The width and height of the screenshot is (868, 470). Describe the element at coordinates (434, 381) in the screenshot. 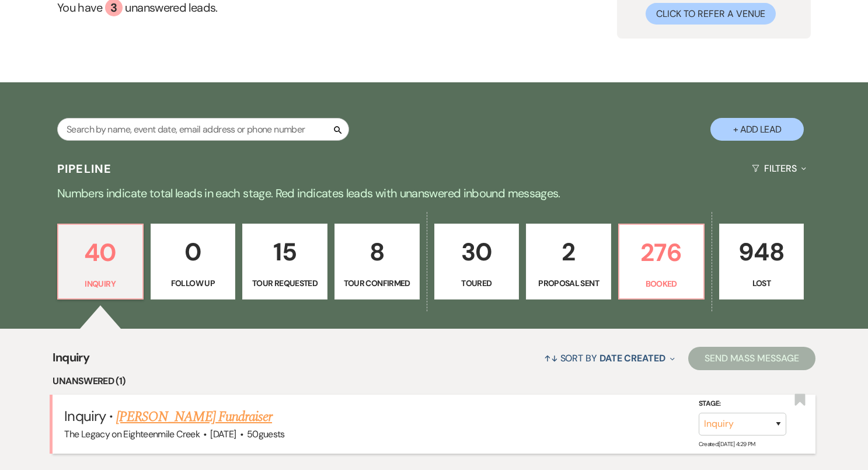

I see `li: Unanswered (1)` at that location.